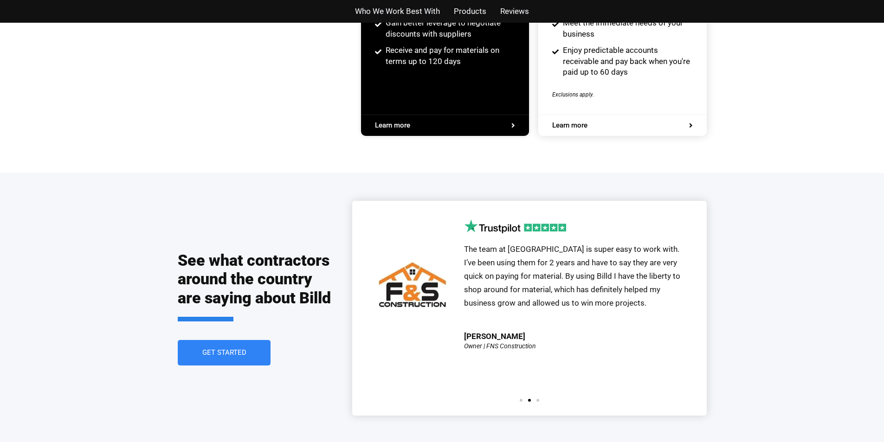 This screenshot has width=884, height=442. Describe the element at coordinates (224, 353) in the screenshot. I see `span: Get Started` at that location.